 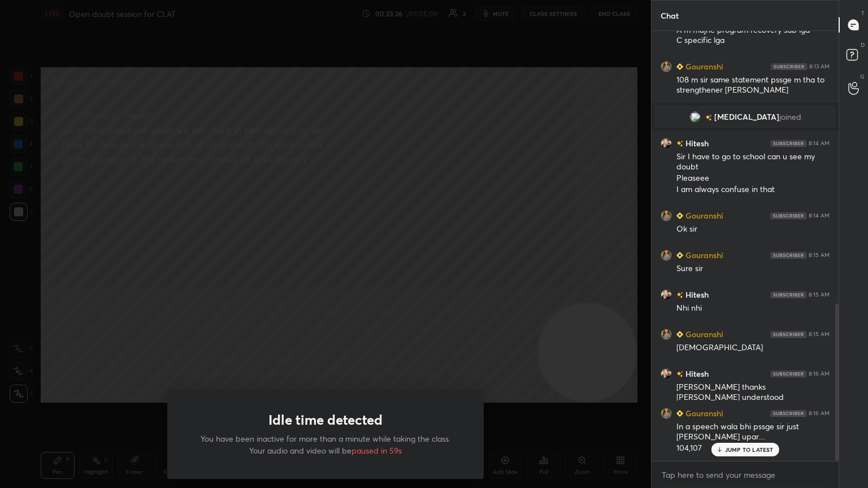 What do you see at coordinates (749, 449) in the screenshot?
I see `p: JUMP TO LATEST` at bounding box center [749, 449].